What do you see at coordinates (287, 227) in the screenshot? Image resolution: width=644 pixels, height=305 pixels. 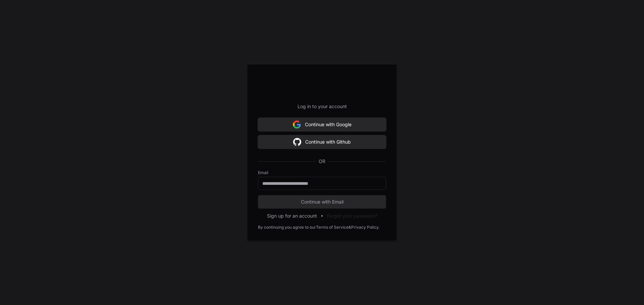 I see `div: By continuing you agree to our` at bounding box center [287, 227].